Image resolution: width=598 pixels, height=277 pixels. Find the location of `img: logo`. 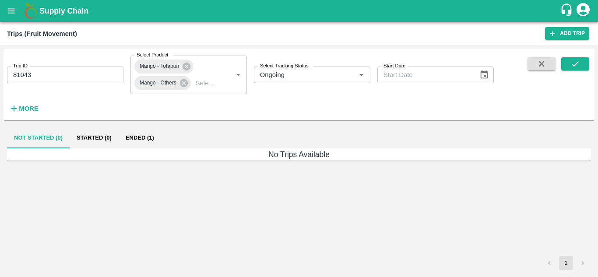

img: logo is located at coordinates (31, 11).